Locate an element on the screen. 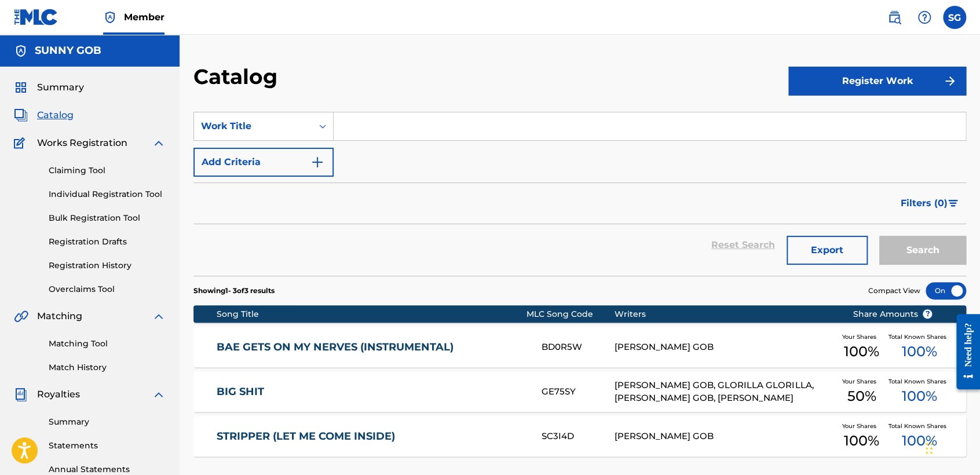  img: search is located at coordinates (894, 17).